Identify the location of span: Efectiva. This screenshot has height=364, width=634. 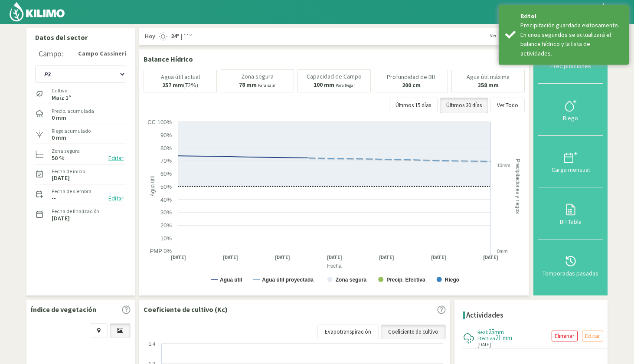
(486, 338).